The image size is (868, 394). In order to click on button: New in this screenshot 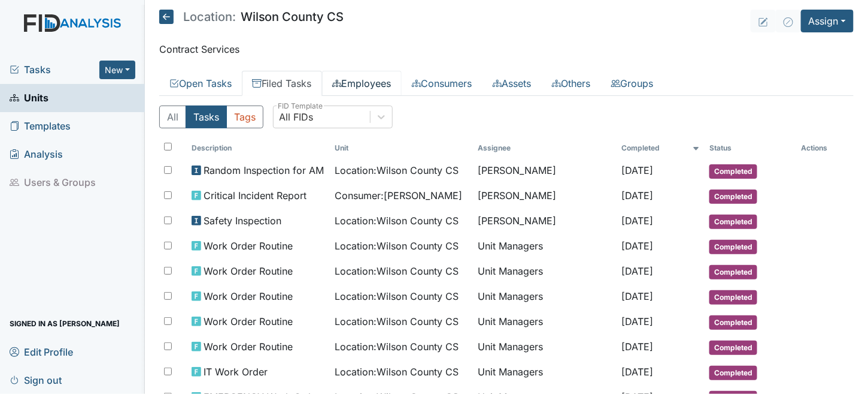, I will do `click(117, 70)`.